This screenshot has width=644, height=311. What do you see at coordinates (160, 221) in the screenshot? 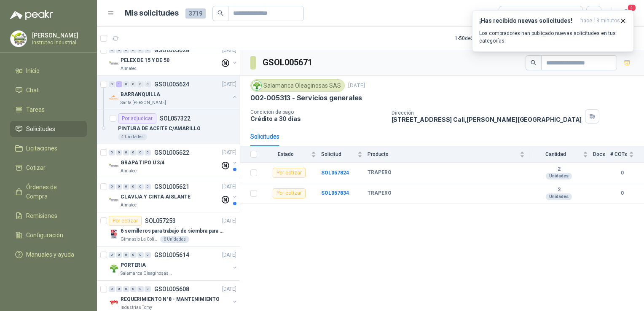
I see `p: SOL057253` at bounding box center [160, 221].